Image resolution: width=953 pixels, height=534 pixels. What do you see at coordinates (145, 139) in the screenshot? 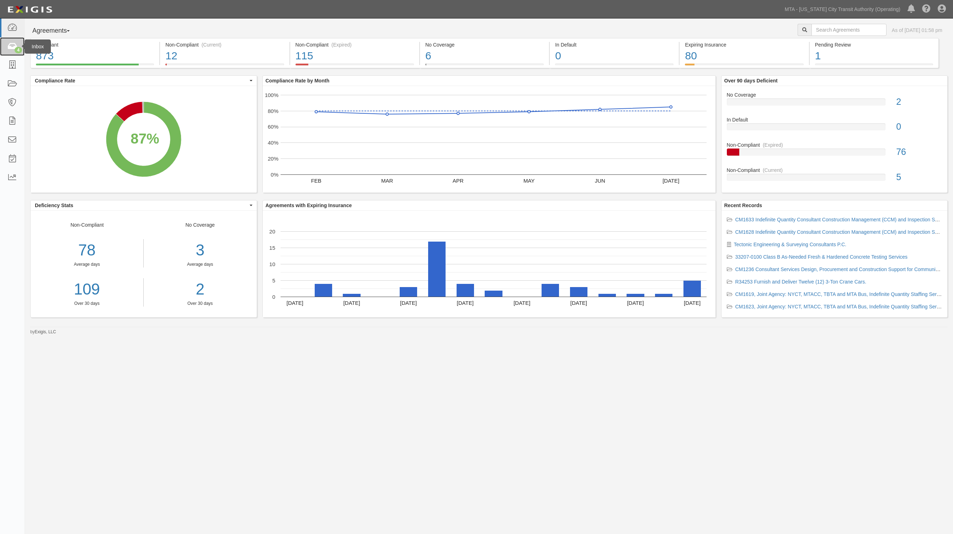
I see `div: 87%` at bounding box center [145, 139].